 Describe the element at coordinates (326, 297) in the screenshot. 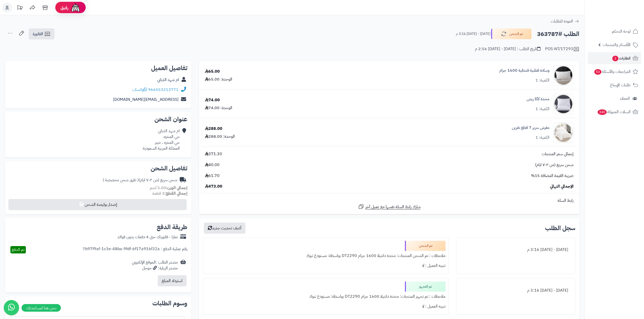

I see `div: ملاحظات : تم تجهيز المنتجات: مخدة دانتيلا 1600 جرام DT2290 بواسطة: مستودع تبوك` at that location.